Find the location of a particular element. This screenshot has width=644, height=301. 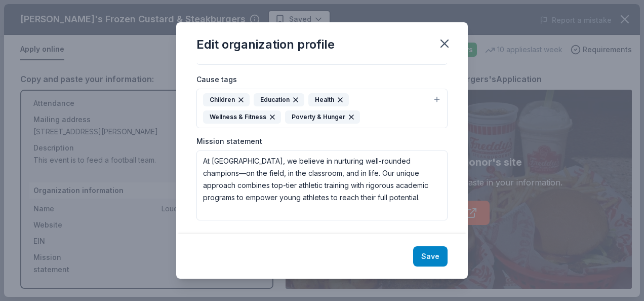

div: Edit organization profile is located at coordinates (265, 44).